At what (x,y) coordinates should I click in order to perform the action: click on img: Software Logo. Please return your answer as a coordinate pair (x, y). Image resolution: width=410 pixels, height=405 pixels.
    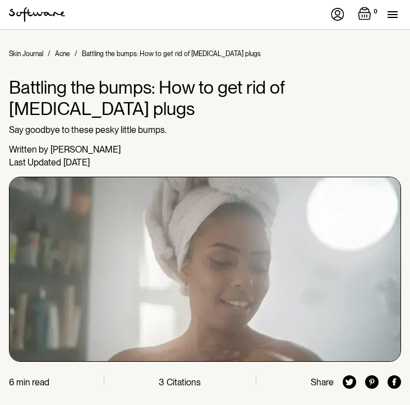
    Looking at the image, I should click on (37, 15).